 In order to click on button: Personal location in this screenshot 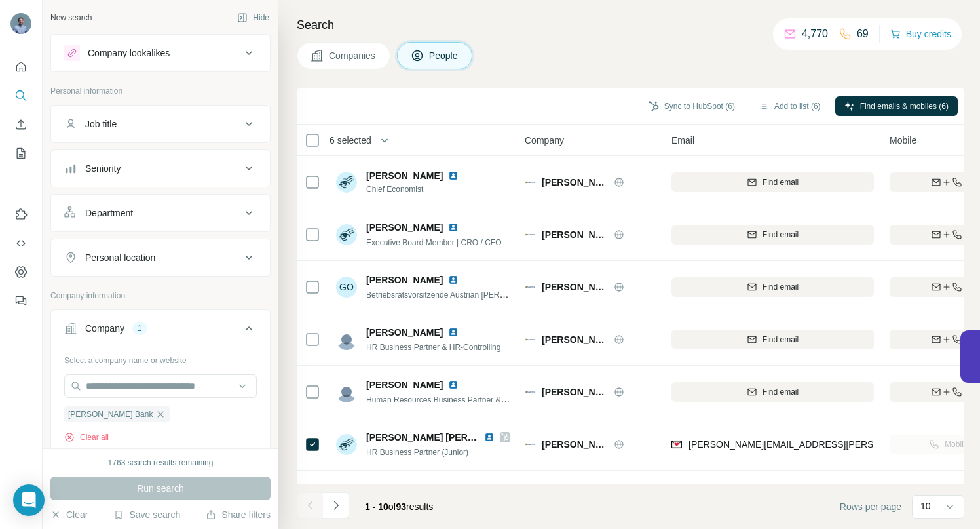, I will do `click(161, 258)`.